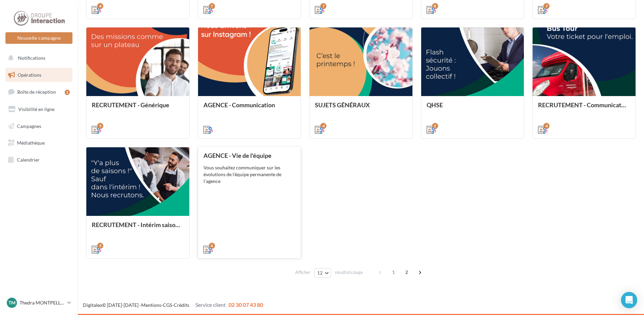 The height and width of the screenshot is (315, 644). Describe the element at coordinates (39, 126) in the screenshot. I see `a: Campagnes` at that location.